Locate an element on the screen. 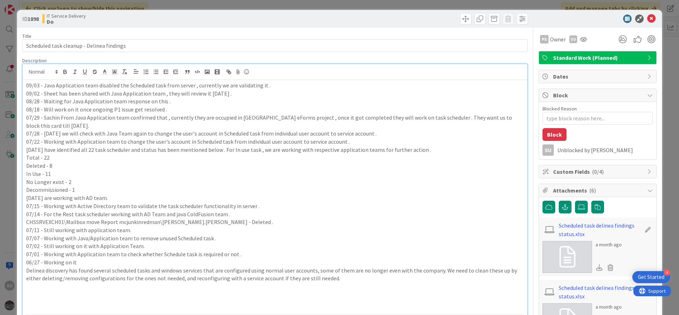 Image resolution: width=679 pixels, height=315 pixels. b: 1898 is located at coordinates (33, 19).